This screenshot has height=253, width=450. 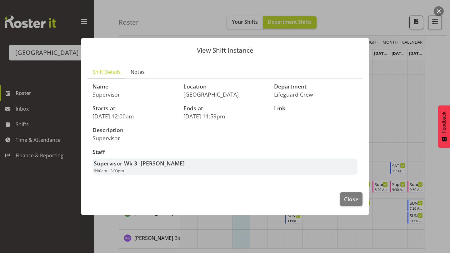 What do you see at coordinates (225, 50) in the screenshot?
I see `p: View Shift Instance` at bounding box center [225, 50].